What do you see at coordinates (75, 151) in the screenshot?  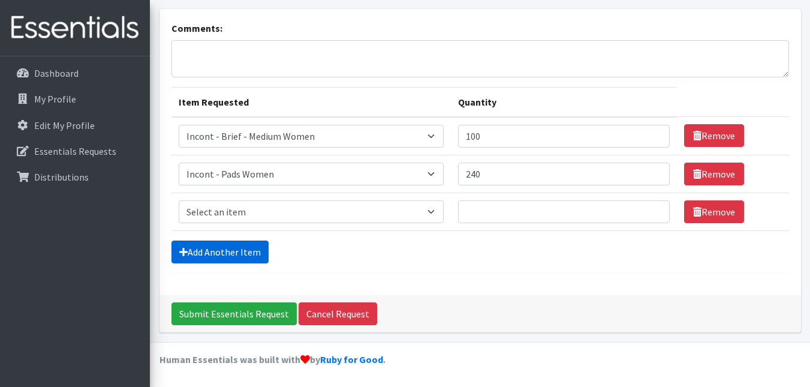 I see `p: Essentials Requests` at bounding box center [75, 151].